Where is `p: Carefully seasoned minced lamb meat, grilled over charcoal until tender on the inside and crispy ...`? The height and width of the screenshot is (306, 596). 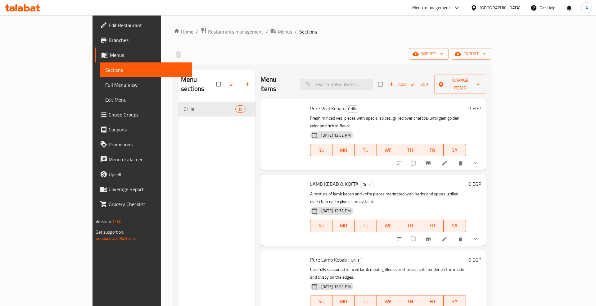
p: Carefully seasoned minced lamb meat, grilled over charcoal until tender on the inside and crispy ... is located at coordinates (388, 273).